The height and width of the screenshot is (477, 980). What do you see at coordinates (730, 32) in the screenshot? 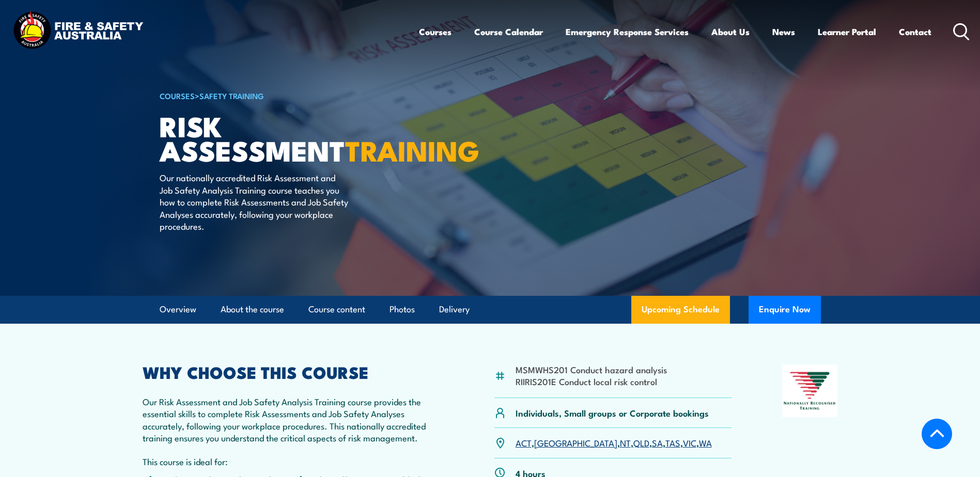
I see `a: About Us` at bounding box center [730, 32].